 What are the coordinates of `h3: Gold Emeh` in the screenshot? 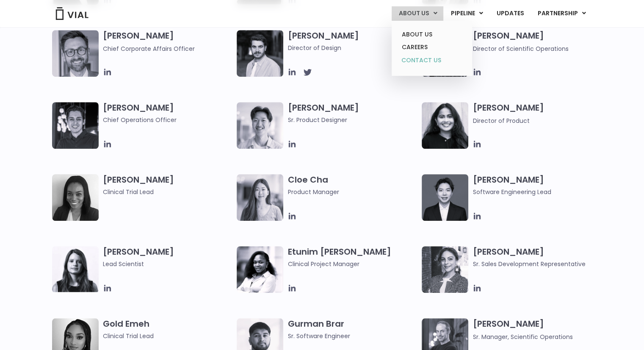 It's located at (168, 329).